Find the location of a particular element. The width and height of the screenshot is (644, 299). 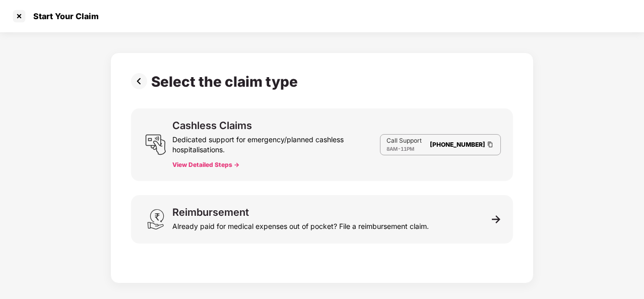

button: View Detailed Steps -> is located at coordinates (205, 165).